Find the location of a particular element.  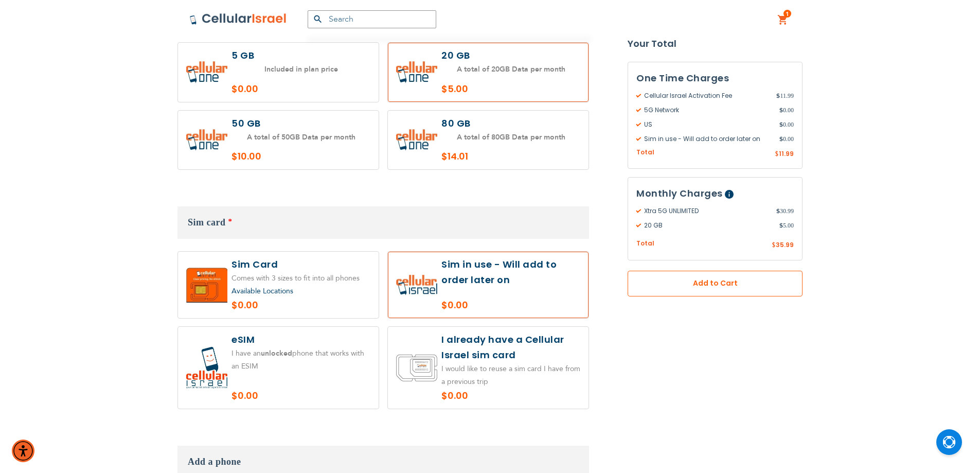

span: US is located at coordinates (708, 125).